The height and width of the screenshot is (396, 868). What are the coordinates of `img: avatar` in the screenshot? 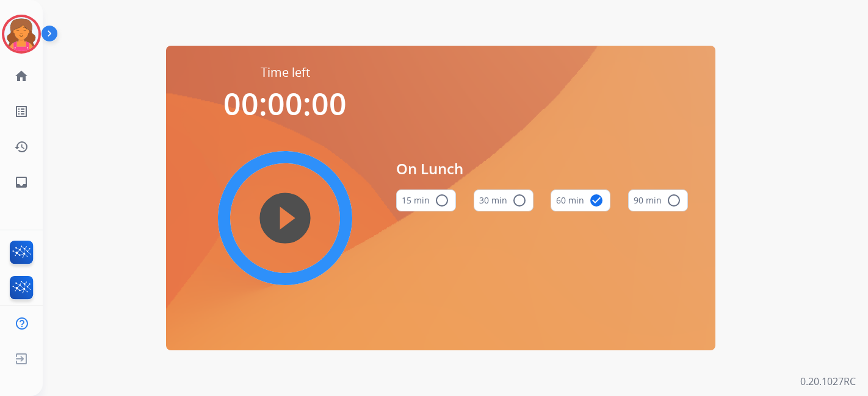 It's located at (21, 34).